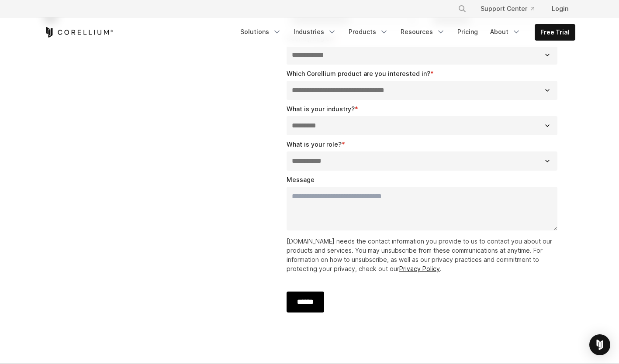 The height and width of the screenshot is (364, 619). What do you see at coordinates (358, 74) in the screenshot?
I see `span: Which Corellium product are you interested in?` at bounding box center [358, 74].